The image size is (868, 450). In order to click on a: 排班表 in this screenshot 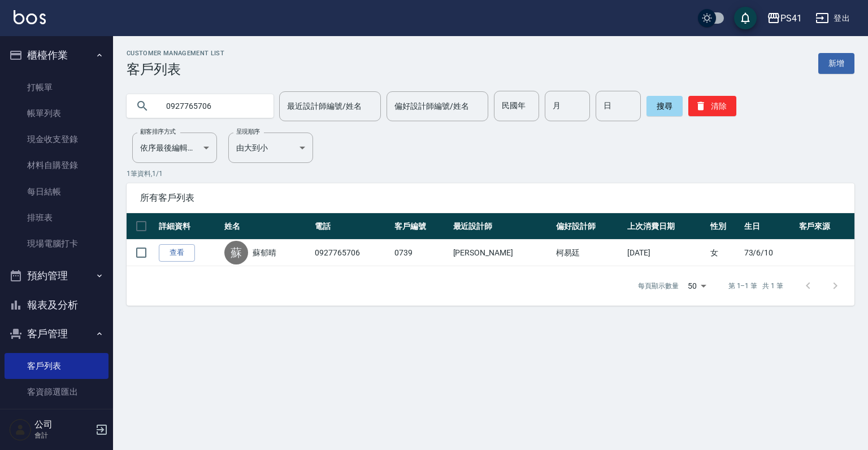, I will do `click(57, 218)`.